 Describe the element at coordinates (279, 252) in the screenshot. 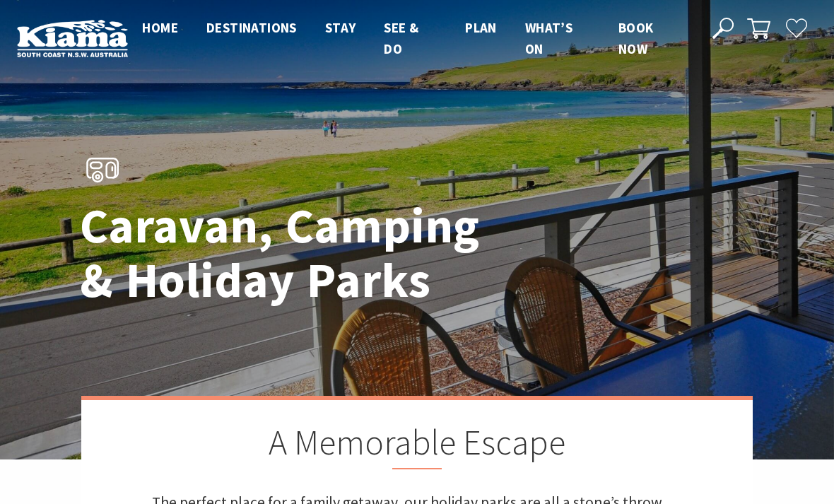

I see `h1: Caravan, Camping & Holiday Parks` at that location.